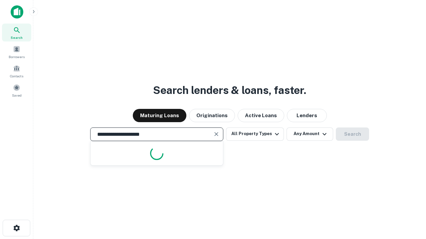 Image resolution: width=426 pixels, height=239 pixels. What do you see at coordinates (17, 71) in the screenshot?
I see `a: Contacts` at bounding box center [17, 71].